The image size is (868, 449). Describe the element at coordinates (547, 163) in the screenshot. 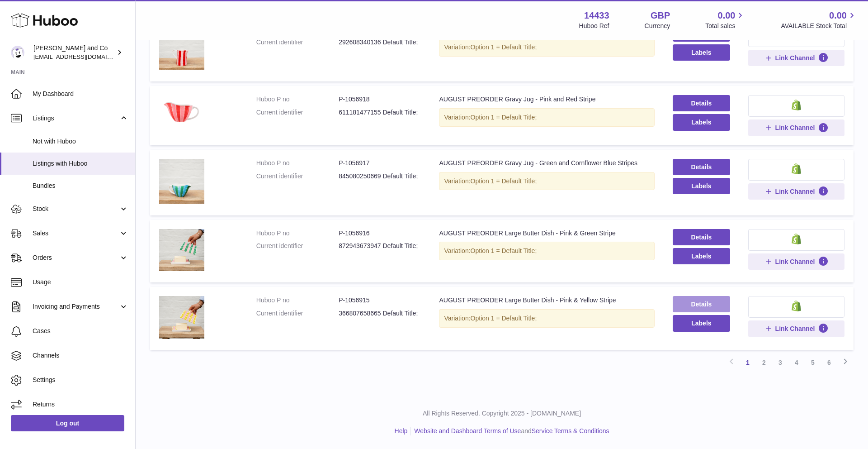

I see `div: AUGUST PREORDER Gravy Jug - Green and Cornflower Blue Stripes` at that location.